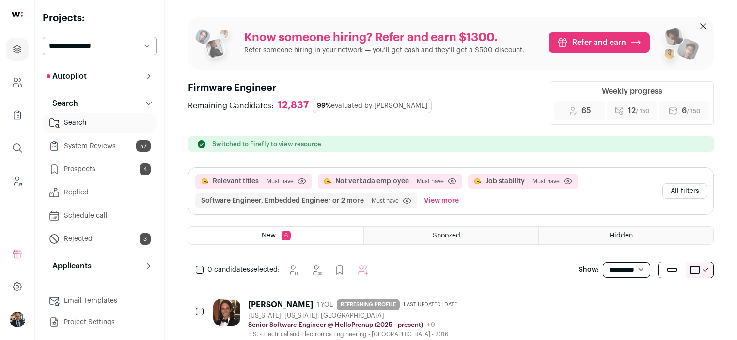  Describe the element at coordinates (17, 115) in the screenshot. I see `a: Company Lists` at that location.